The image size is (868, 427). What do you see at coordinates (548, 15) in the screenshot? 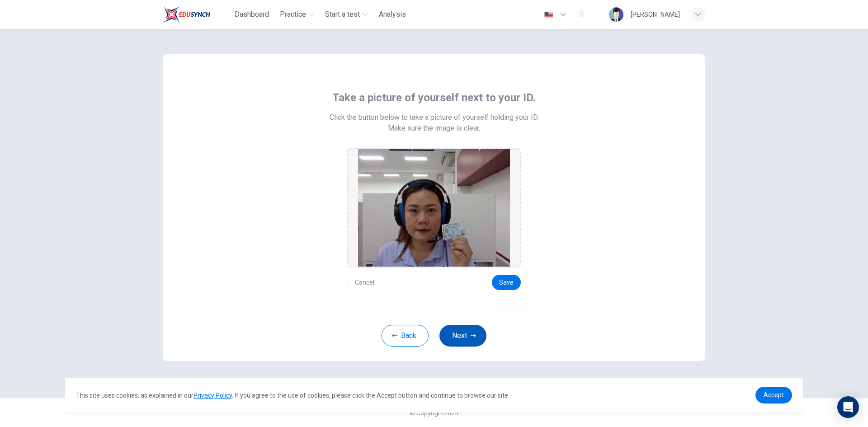
I see `img: en` at bounding box center [548, 15].